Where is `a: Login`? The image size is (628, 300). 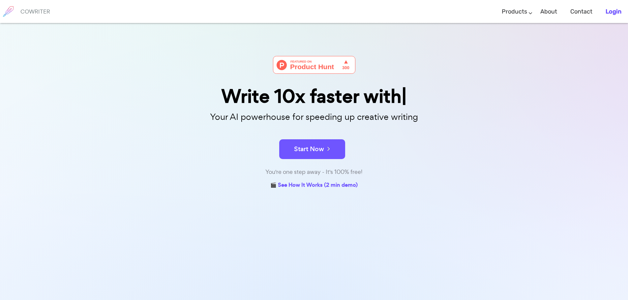 a: Login is located at coordinates (614, 12).